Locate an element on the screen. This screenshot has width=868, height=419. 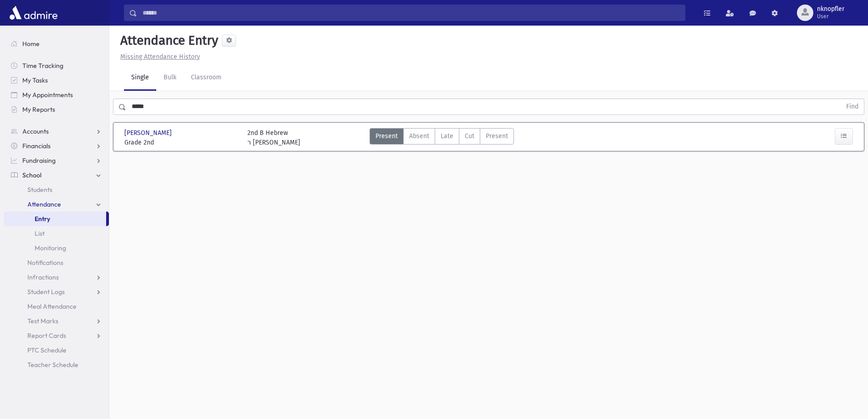
span: Students is located at coordinates (40, 190).